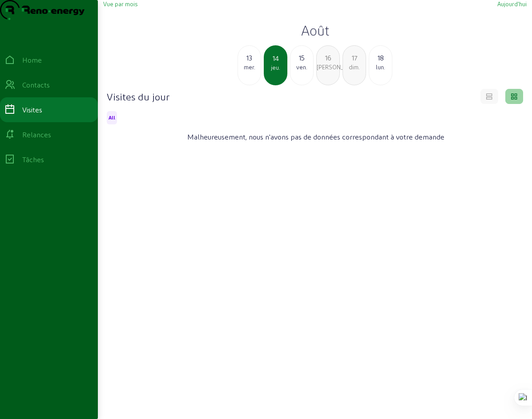 The image size is (532, 419). What do you see at coordinates (354, 67) in the screenshot?
I see `div: dim.` at bounding box center [354, 67].